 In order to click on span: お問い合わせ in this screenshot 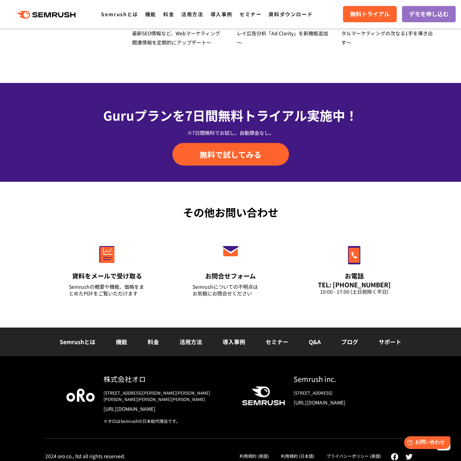, I will do `click(32, 9)`.